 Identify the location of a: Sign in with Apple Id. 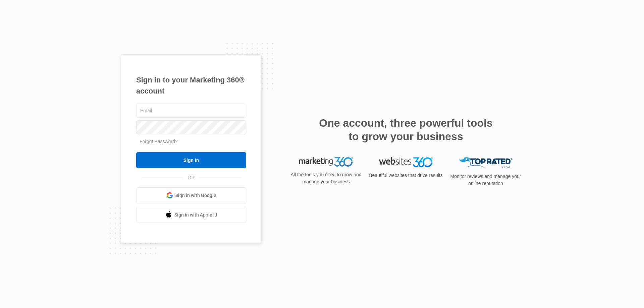
(191, 215).